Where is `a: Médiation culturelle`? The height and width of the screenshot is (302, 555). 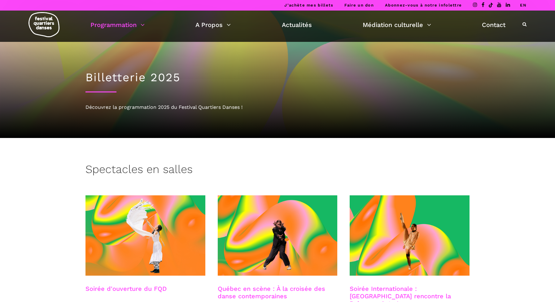 a: Médiation culturelle is located at coordinates (397, 25).